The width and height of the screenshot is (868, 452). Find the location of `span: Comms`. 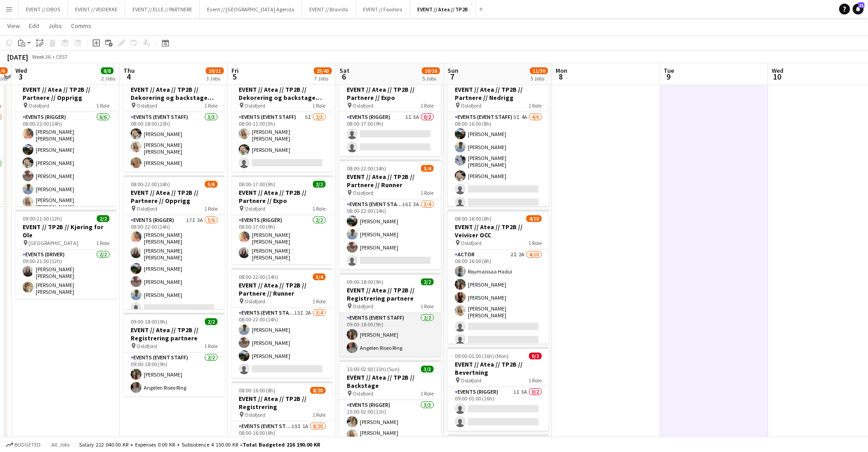

span: Comms is located at coordinates (81, 26).